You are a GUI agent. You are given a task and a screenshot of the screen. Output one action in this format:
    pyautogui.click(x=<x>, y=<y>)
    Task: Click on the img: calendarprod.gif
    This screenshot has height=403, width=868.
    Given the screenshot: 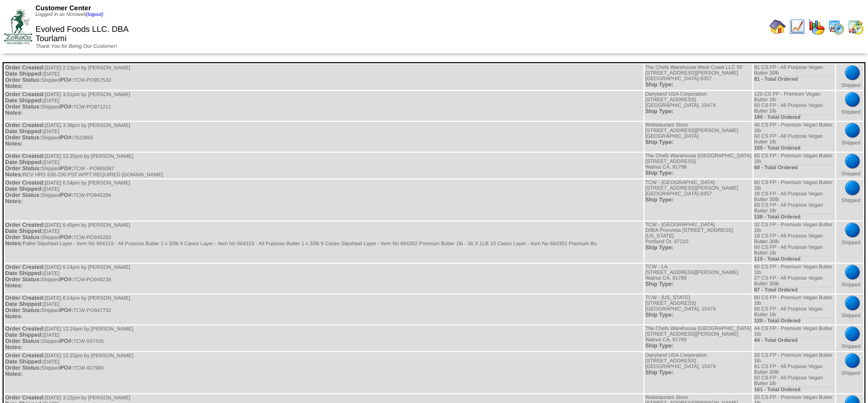 What is the action you would take?
    pyautogui.click(x=836, y=27)
    